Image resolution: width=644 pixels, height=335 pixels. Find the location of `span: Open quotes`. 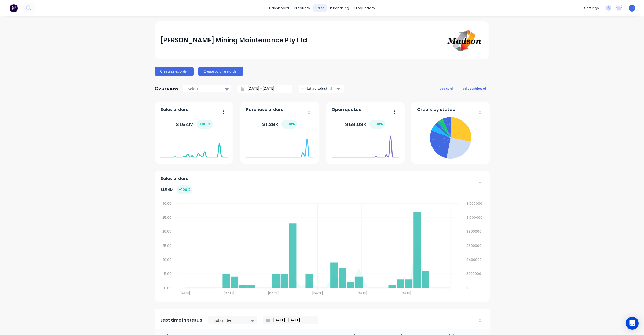

span: Open quotes is located at coordinates (347, 109).